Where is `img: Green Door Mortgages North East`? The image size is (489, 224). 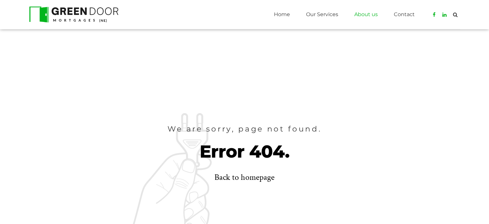
img: Green Door Mortgages North East is located at coordinates (74, 14).